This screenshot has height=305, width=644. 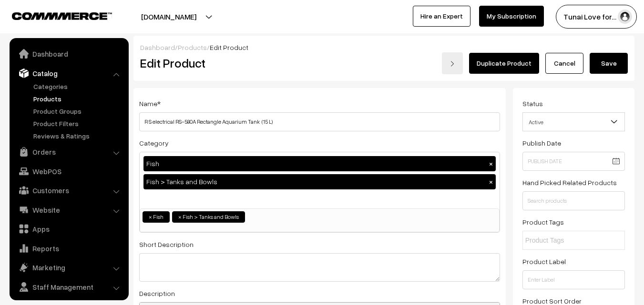 I want to click on img: COMMMERCE, so click(x=62, y=16).